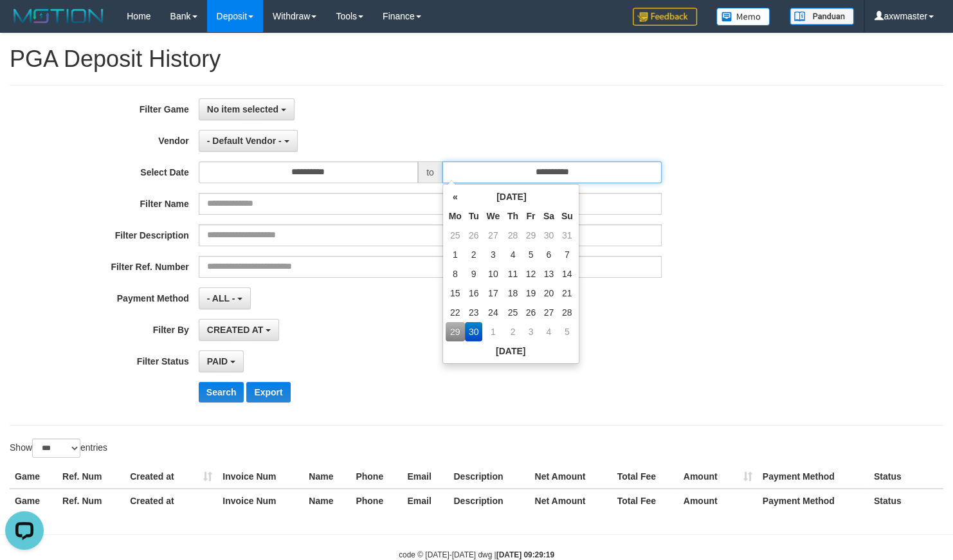  I want to click on th: Th, so click(512, 216).